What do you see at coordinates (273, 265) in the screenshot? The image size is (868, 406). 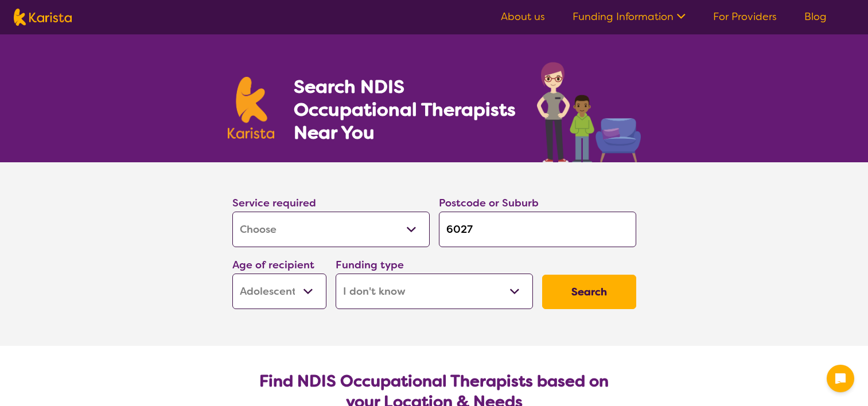 I see `label: Age of recipient` at bounding box center [273, 265].